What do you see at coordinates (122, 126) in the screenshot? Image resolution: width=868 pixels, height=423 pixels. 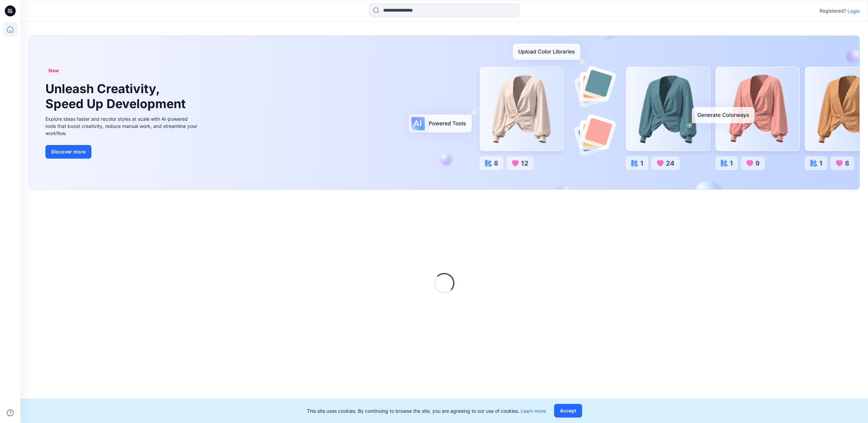 I see `div: Explore ideas faster and recolor styles at scale with AI-powered tools that boost creativity, red...` at bounding box center [122, 126].